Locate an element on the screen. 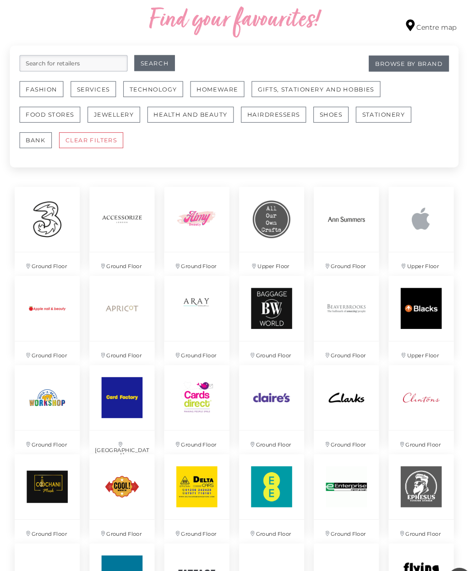 This screenshot has width=469, height=571. button: Search is located at coordinates (159, 60).